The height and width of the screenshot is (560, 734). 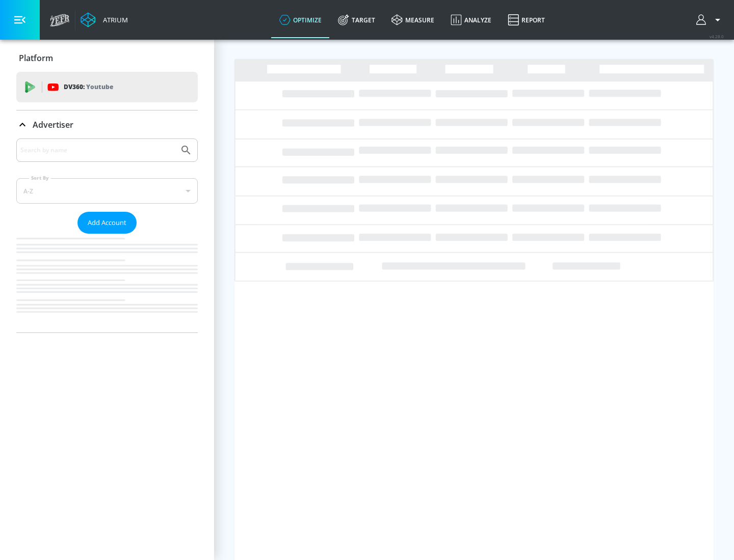 I want to click on a: measure, so click(x=412, y=19).